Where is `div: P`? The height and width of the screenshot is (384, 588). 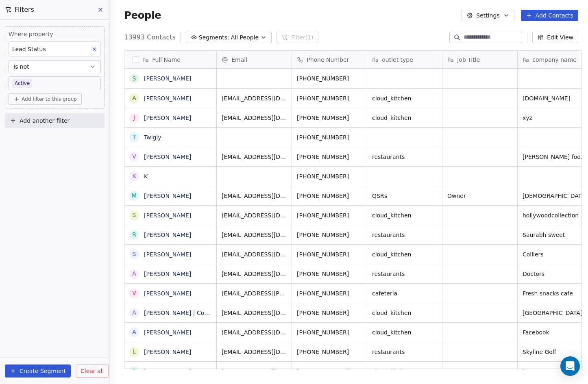
div: P is located at coordinates (134, 371).